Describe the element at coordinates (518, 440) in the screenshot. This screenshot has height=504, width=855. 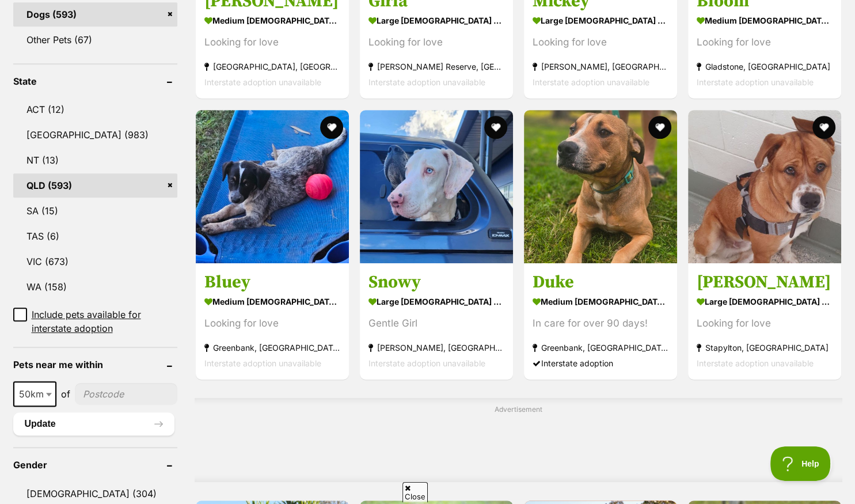
I see `div: Advertisement` at that location.